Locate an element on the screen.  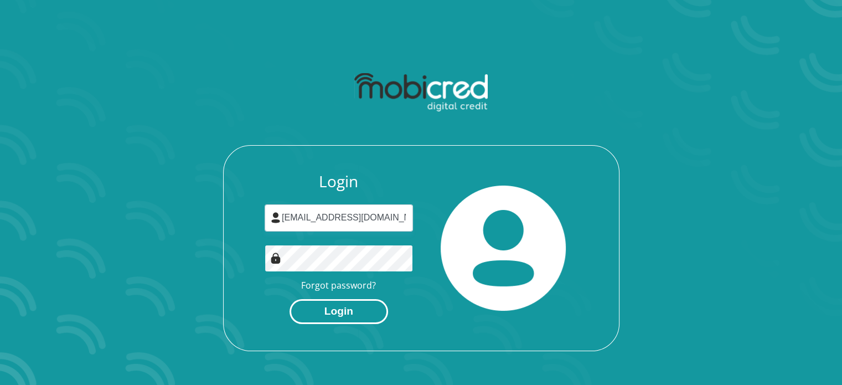
a: Forgot password? is located at coordinates (338, 285).